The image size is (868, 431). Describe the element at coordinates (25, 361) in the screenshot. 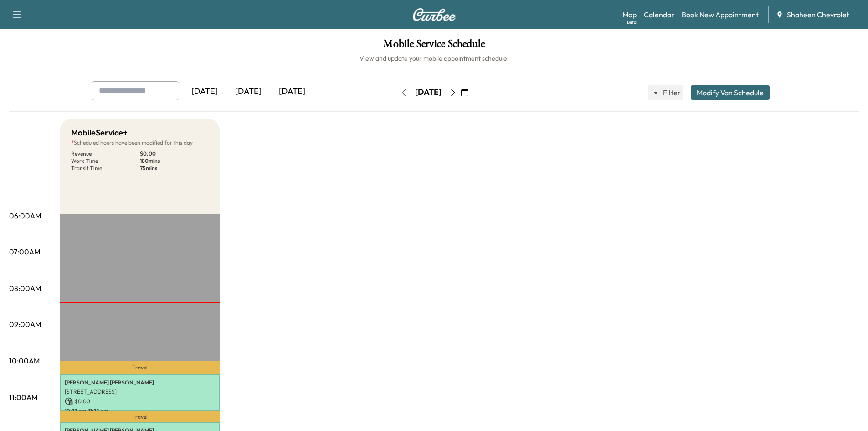

I see `p: 10:00AM` at that location.